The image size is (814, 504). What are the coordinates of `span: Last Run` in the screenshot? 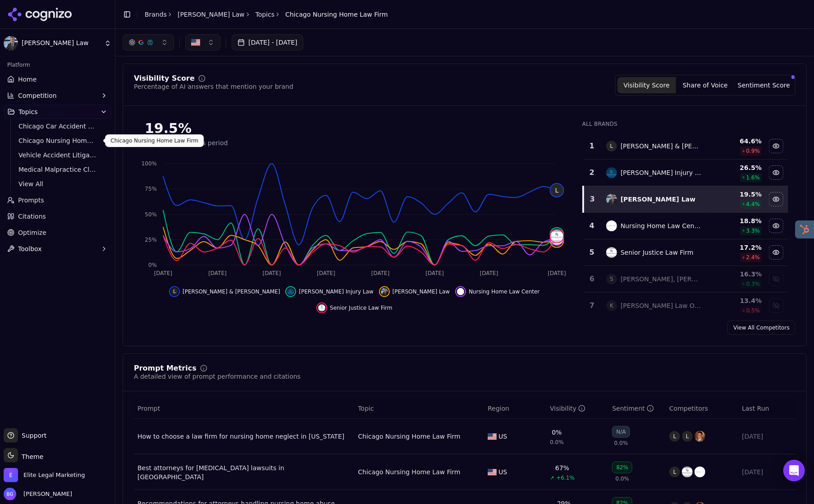 It's located at (756, 409).